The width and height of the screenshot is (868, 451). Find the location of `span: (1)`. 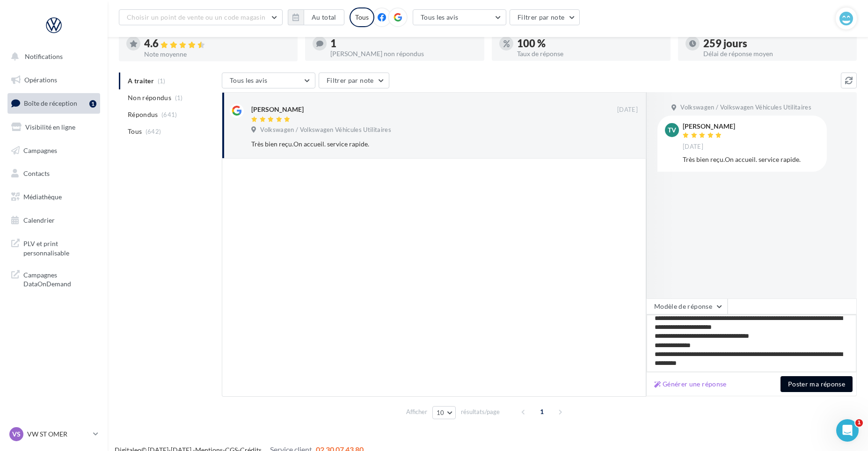

span: (1) is located at coordinates (179, 98).